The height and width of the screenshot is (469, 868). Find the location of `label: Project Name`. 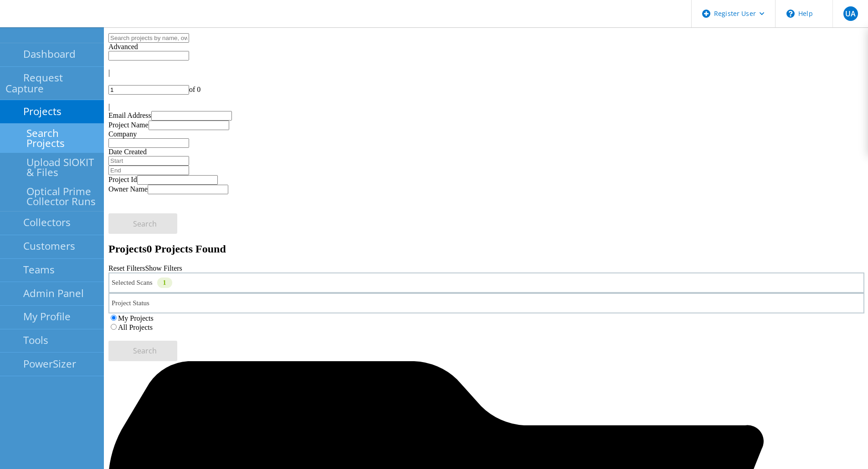

label: Project Name is located at coordinates (129, 125).